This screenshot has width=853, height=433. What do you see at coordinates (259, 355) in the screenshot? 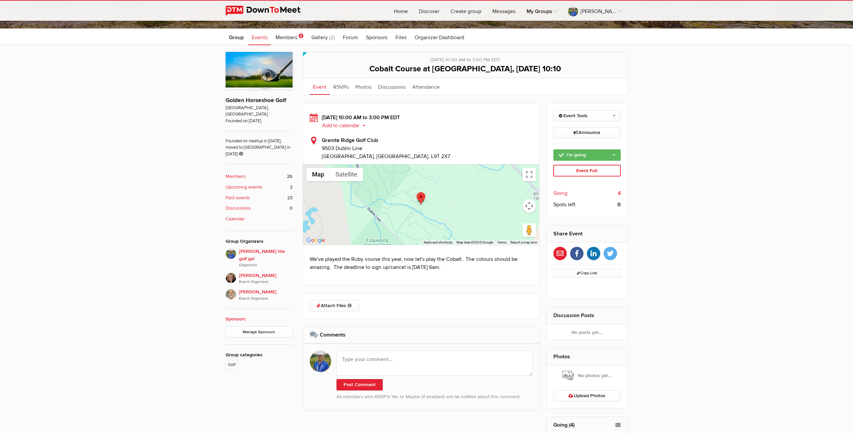
I see `div: Group categories` at bounding box center [259, 355].